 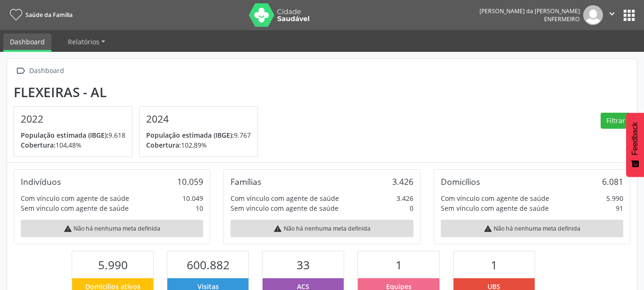 I want to click on p: 104,48%, so click(x=73, y=145).